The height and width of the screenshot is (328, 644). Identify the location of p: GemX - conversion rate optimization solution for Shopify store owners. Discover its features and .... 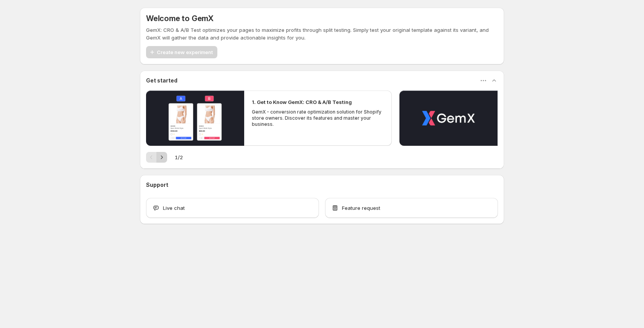
(317, 118).